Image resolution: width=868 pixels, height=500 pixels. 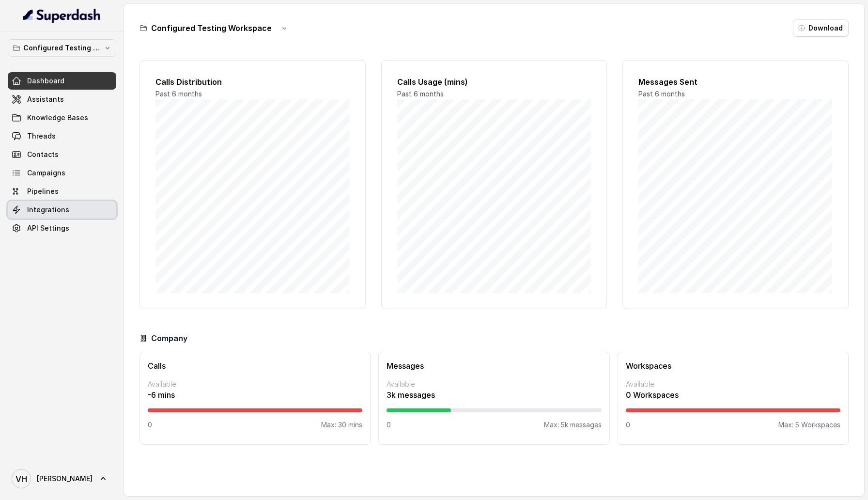 I want to click on a: Campaigns, so click(x=62, y=173).